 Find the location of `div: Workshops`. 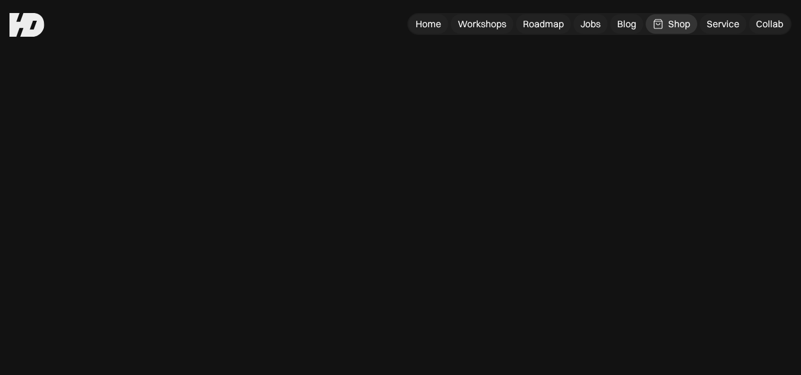

div: Workshops is located at coordinates (482, 24).